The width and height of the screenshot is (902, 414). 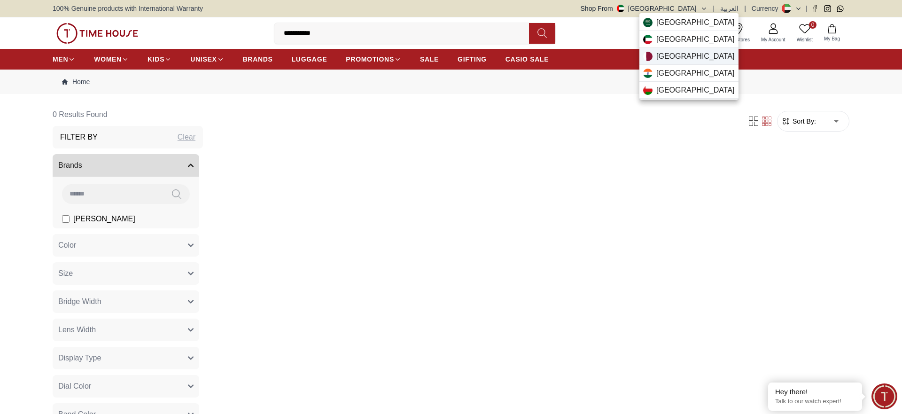 I want to click on div: Chat Widget, so click(x=884, y=396).